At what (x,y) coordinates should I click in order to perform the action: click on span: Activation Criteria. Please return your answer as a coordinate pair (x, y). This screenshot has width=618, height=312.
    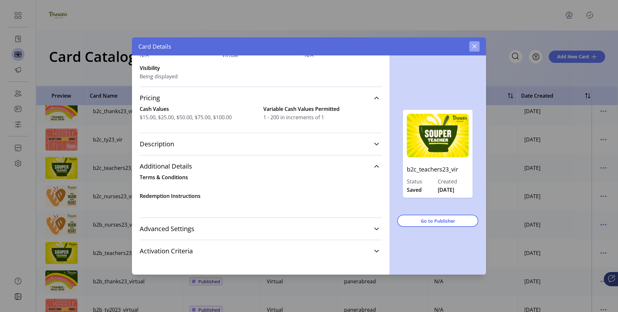
    Looking at the image, I should click on (166, 251).